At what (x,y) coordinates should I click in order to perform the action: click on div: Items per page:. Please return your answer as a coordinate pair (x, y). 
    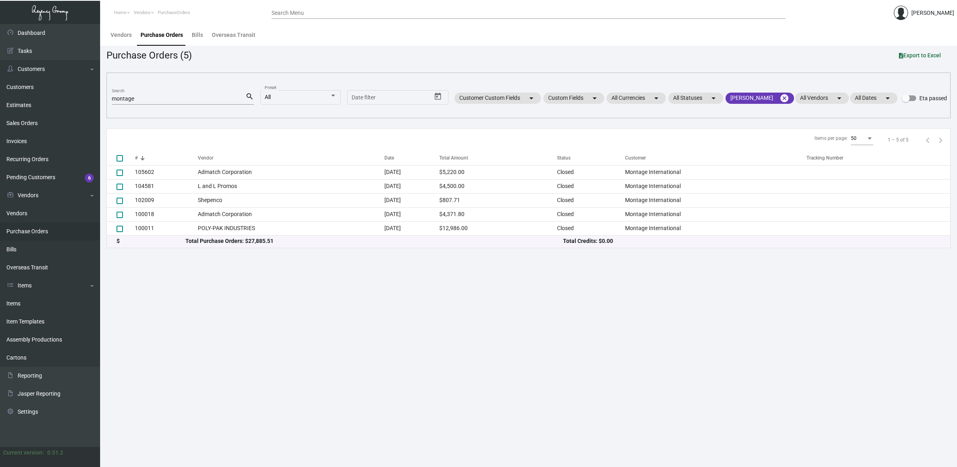
    Looking at the image, I should click on (831, 138).